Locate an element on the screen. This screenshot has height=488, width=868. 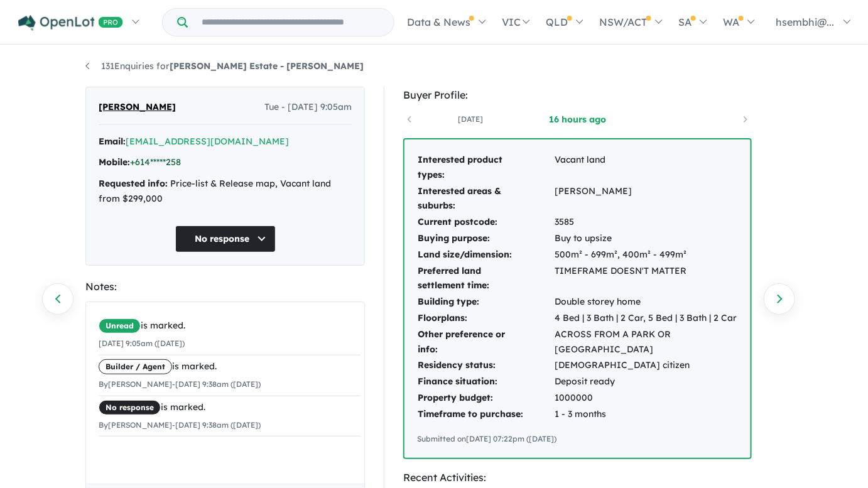
strong: Mobile: is located at coordinates (115, 162).